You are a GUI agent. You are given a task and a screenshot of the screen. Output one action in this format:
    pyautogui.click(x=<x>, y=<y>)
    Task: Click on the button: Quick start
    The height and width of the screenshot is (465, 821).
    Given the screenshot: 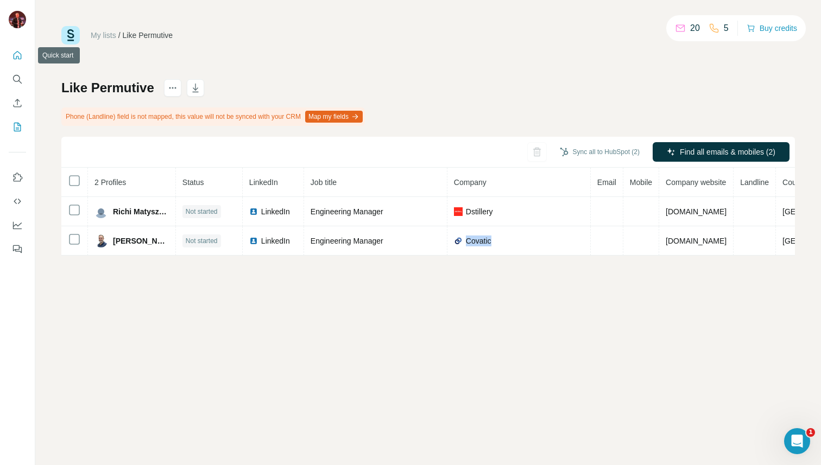 What is the action you would take?
    pyautogui.click(x=17, y=55)
    